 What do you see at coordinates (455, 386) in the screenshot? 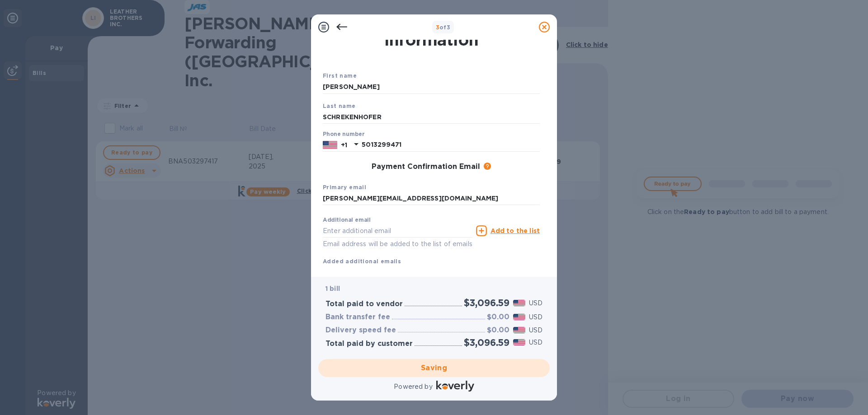
I see `img: Logo` at bounding box center [455, 386].